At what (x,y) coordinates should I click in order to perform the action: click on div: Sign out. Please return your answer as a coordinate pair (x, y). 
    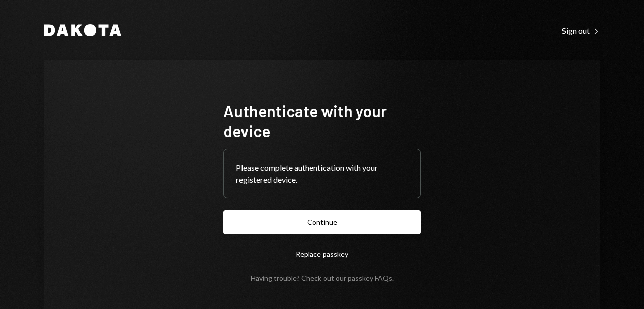
    Looking at the image, I should click on (581, 31).